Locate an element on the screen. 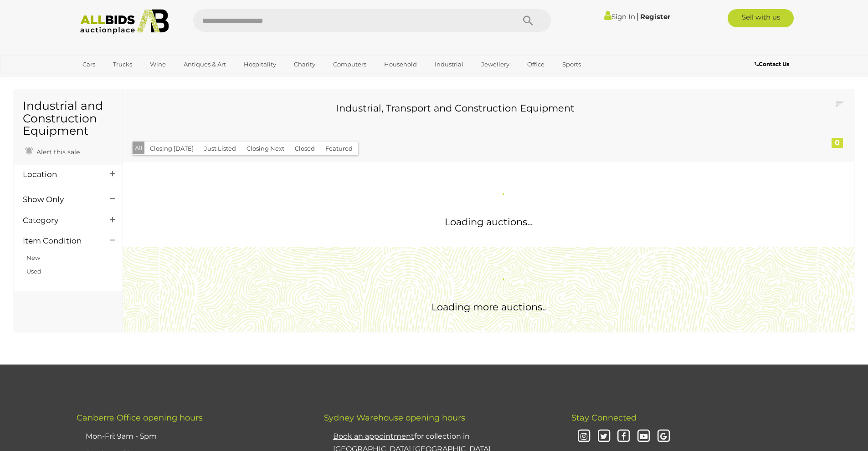  h4: Item Condition is located at coordinates (60, 241).